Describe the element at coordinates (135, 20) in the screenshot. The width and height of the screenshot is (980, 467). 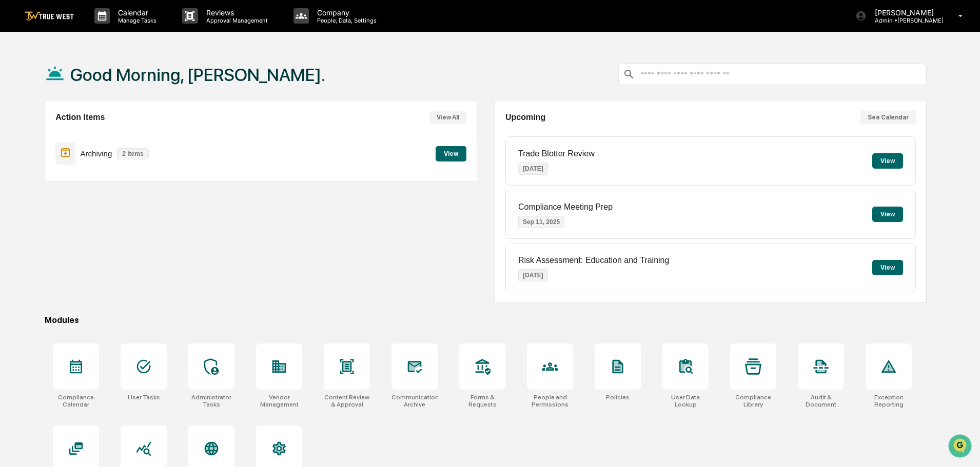
I see `p: Manage Tasks` at that location.